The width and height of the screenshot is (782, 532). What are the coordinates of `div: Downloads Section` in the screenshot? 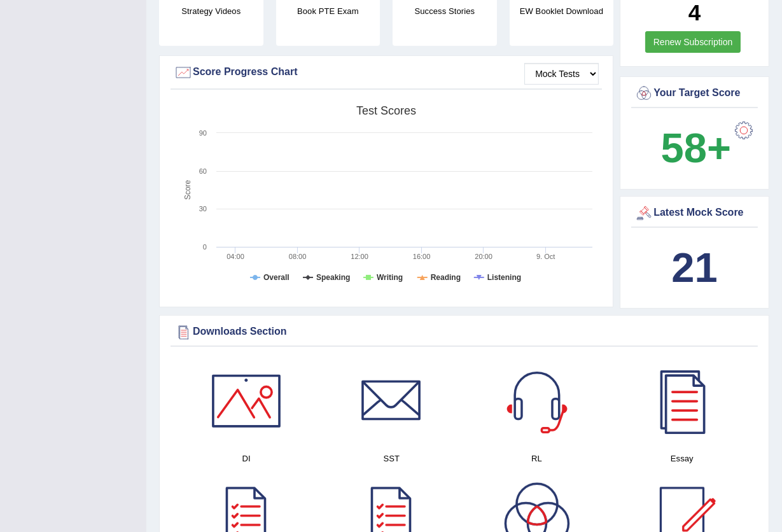 It's located at (464, 332).